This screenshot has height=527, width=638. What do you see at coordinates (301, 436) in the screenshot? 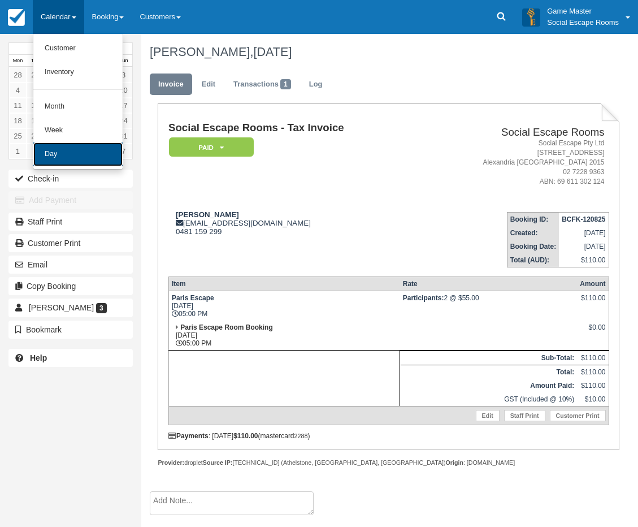
I see `small: 2288` at bounding box center [301, 436].